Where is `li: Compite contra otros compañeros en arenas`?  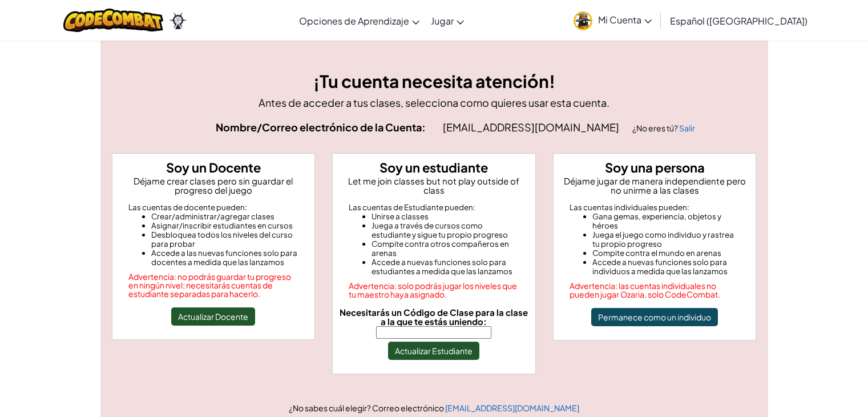
li: Compite contra otros compañeros en arenas is located at coordinates (446, 248).